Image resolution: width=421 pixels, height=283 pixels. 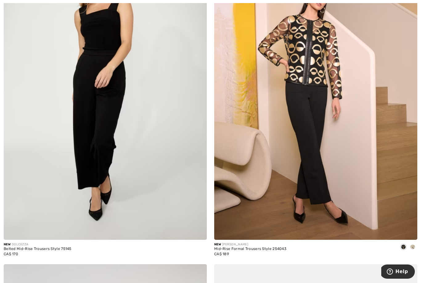 What do you see at coordinates (38, 249) in the screenshot?
I see `div: Belted Mid-Rise Trousers Style 75145` at bounding box center [38, 249].